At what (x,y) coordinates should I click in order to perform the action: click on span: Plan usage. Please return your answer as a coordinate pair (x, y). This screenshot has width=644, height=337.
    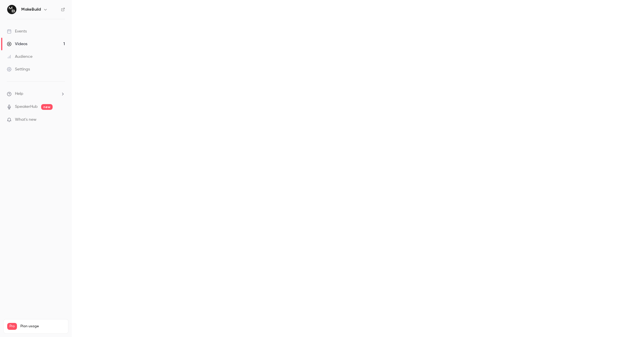
    Looking at the image, I should click on (43, 326).